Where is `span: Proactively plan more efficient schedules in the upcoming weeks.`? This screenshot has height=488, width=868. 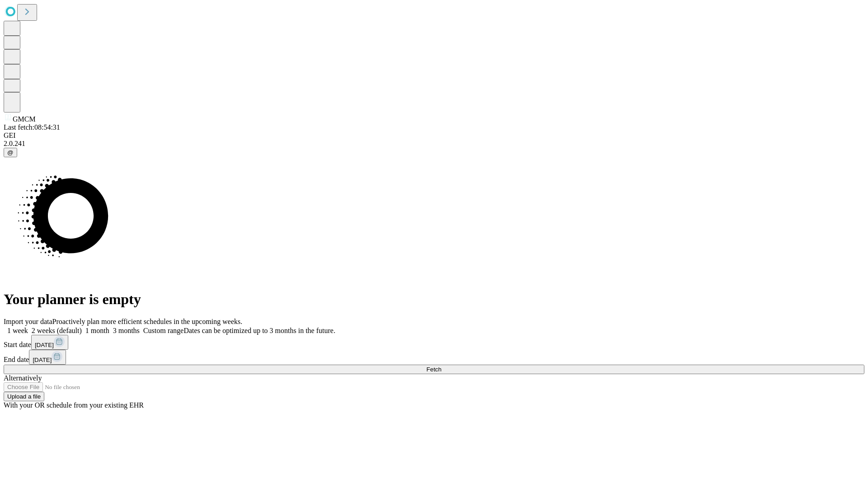
span: Proactively plan more efficient schedules in the upcoming weeks. is located at coordinates (147, 322).